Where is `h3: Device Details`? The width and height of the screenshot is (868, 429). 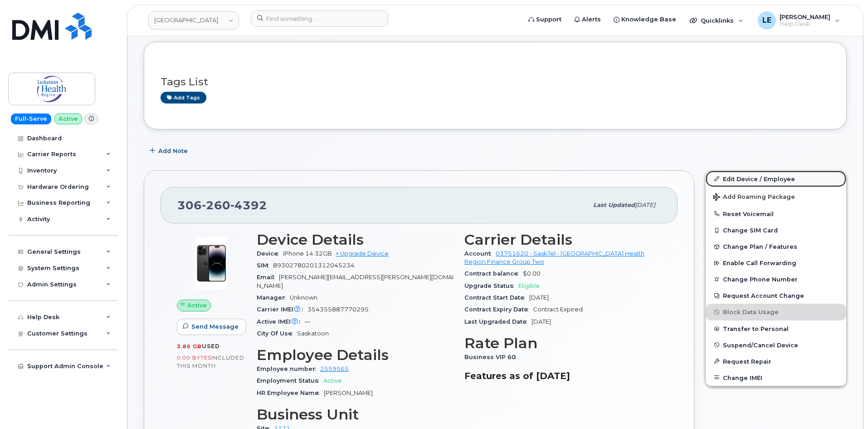 h3: Device Details is located at coordinates (355, 240).